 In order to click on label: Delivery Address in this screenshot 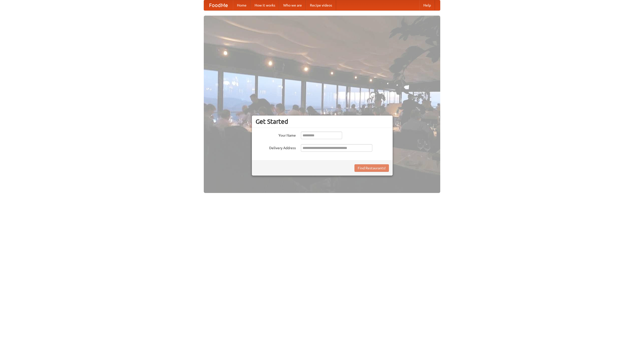, I will do `click(276, 147)`.